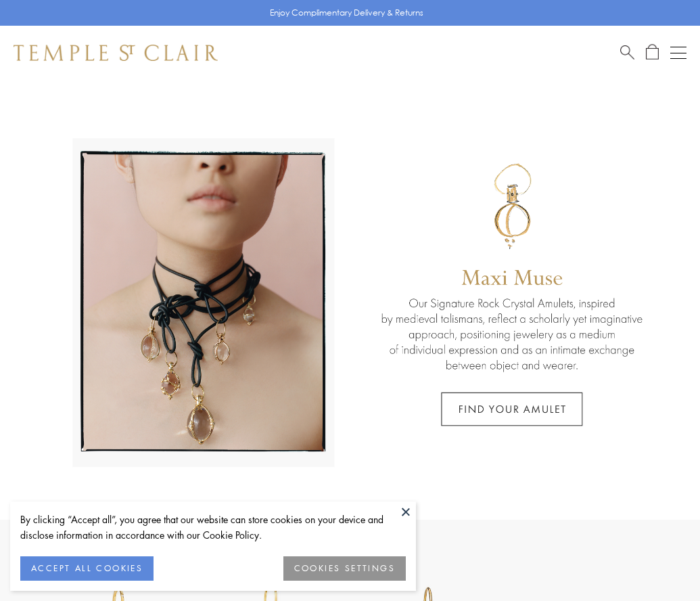 The image size is (700, 601). I want to click on button: COOKIES SETTINGS, so click(345, 569).